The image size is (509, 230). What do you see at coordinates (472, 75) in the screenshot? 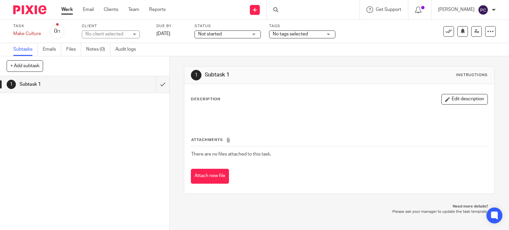
I see `div: Instructions` at bounding box center [472, 75].